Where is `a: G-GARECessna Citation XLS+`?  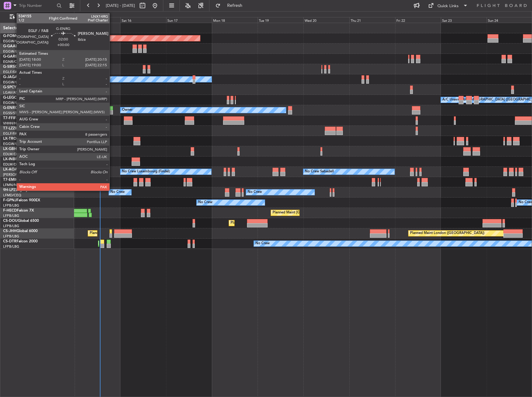 a: G-GARECessna Citation XLS+ is located at coordinates (28, 57).